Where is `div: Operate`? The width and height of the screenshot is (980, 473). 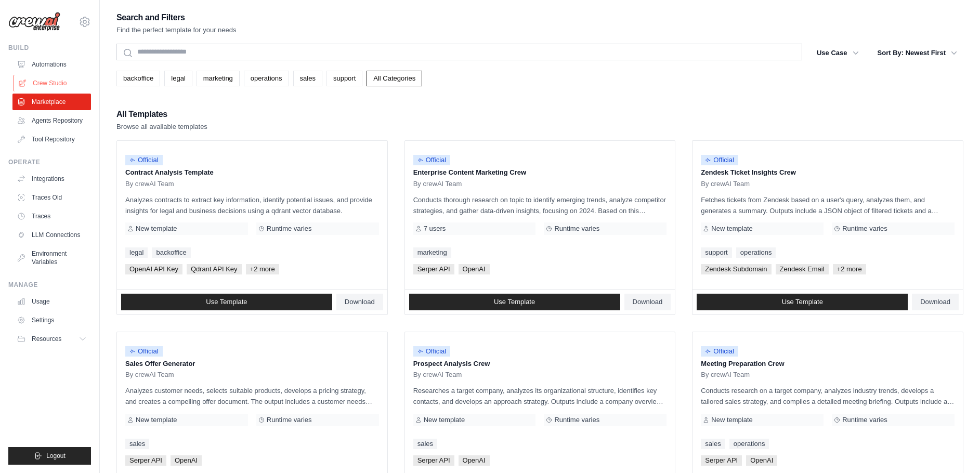 div: Operate is located at coordinates (49, 162).